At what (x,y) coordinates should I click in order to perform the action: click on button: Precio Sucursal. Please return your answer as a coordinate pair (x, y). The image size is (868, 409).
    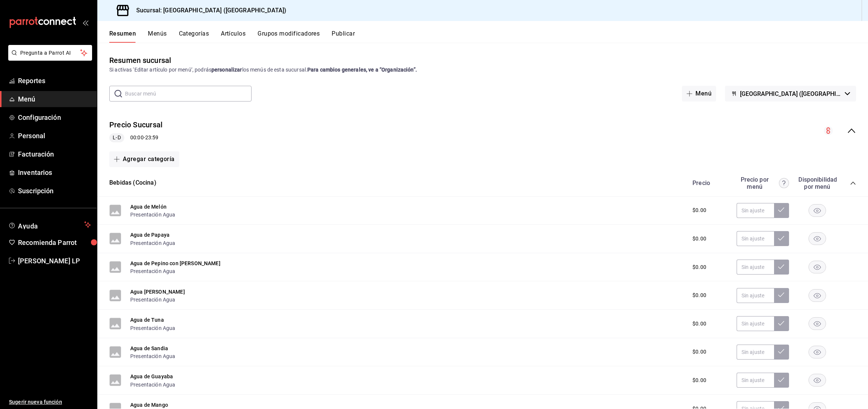
    Looking at the image, I should click on (136, 125).